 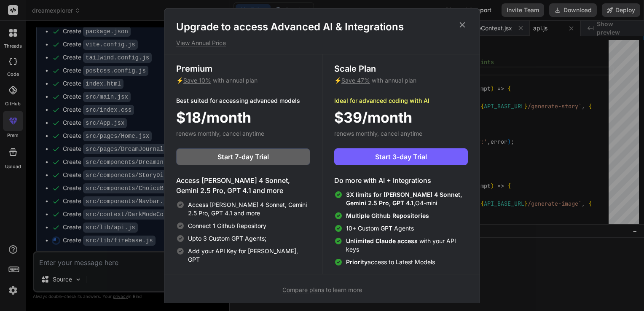 I want to click on span: access to Latest Models, so click(x=390, y=262).